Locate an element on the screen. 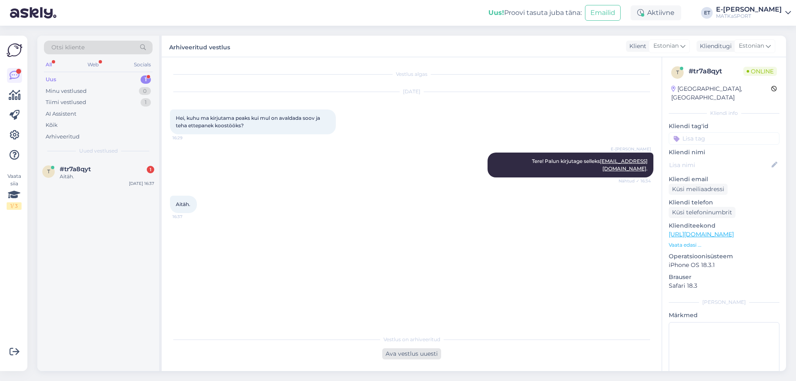  div: Vaata siia is located at coordinates (14, 191).